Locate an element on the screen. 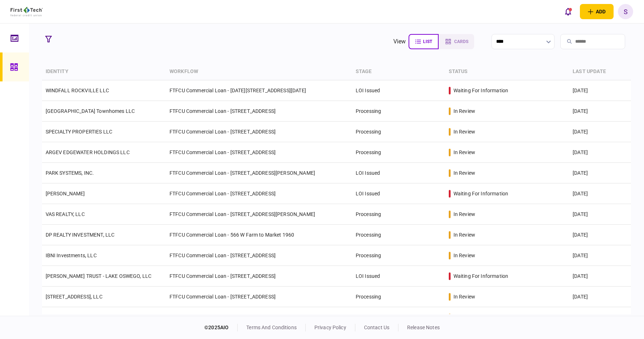 This screenshot has height=339, width=644. a: privacy policy is located at coordinates (331, 328).